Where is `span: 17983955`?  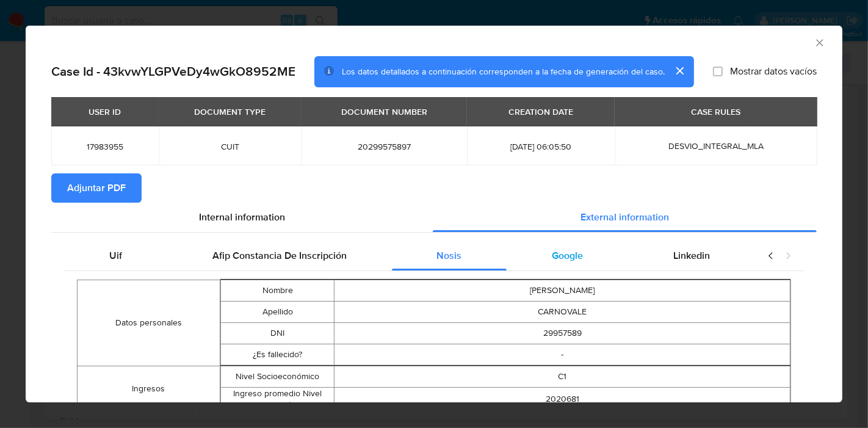
span: 17983955 is located at coordinates (105, 146).